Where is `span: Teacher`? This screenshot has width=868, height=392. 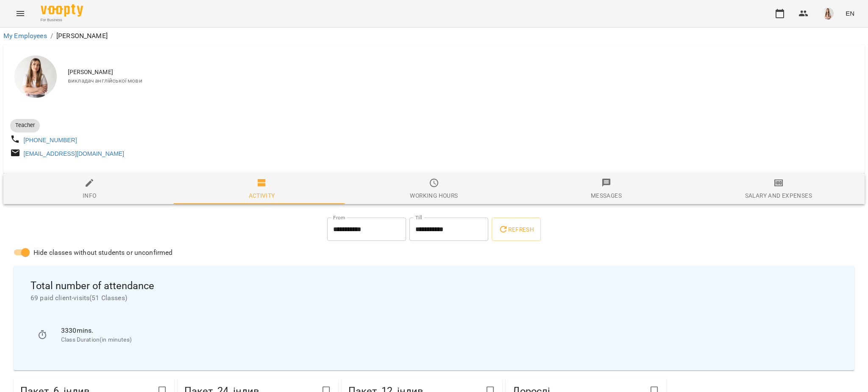 span: Teacher is located at coordinates (25, 126).